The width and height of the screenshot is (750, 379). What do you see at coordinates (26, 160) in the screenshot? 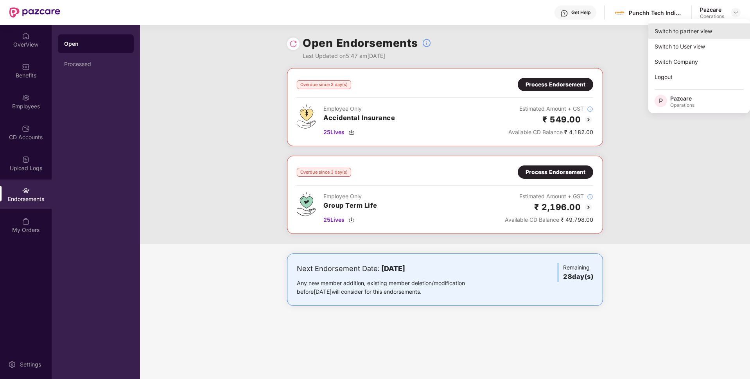
I see `img: svg+xml;base64,PHN2ZyBpZD0iVXBsb2FkX0xvZ3MiIGRhdGEtbmFtZT0iVXBsb2FkIExvZ3MiIHhtbG5zPSJodHRwOi8vd3...` at bounding box center [26, 160].